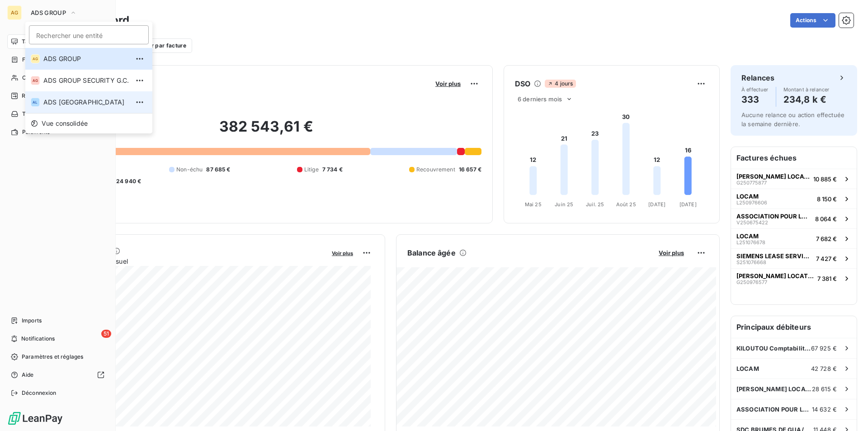 The image size is (868, 431). Describe the element at coordinates (794, 198) in the screenshot. I see `button: LOCAML2509766068 150 €` at that location.